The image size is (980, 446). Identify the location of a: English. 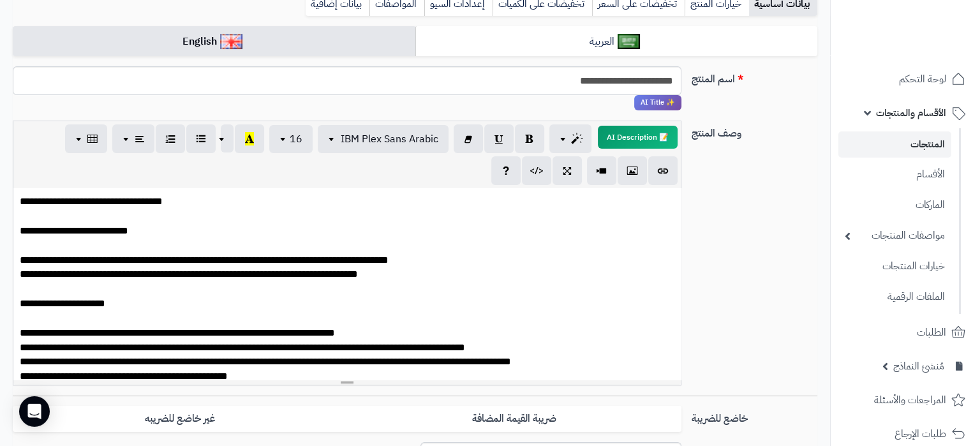
(214, 41).